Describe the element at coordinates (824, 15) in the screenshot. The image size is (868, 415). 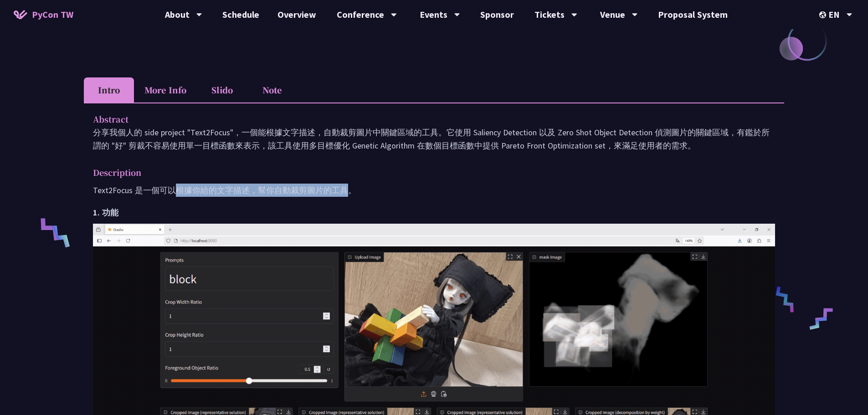
I see `img: Locale Icon` at that location.